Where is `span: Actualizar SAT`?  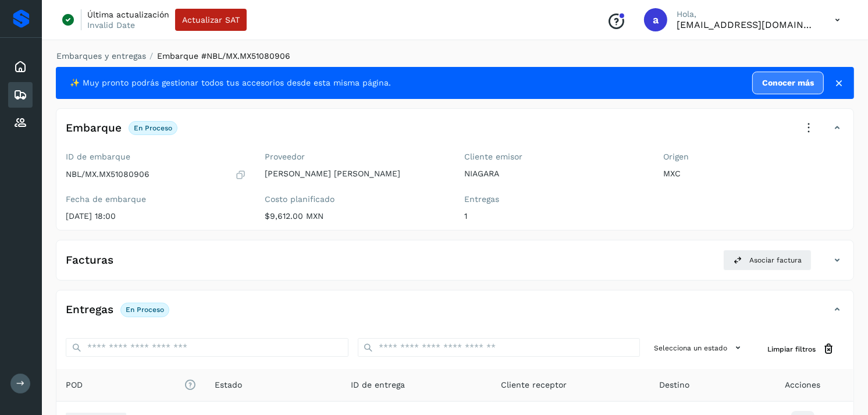 span: Actualizar SAT is located at coordinates (211, 20).